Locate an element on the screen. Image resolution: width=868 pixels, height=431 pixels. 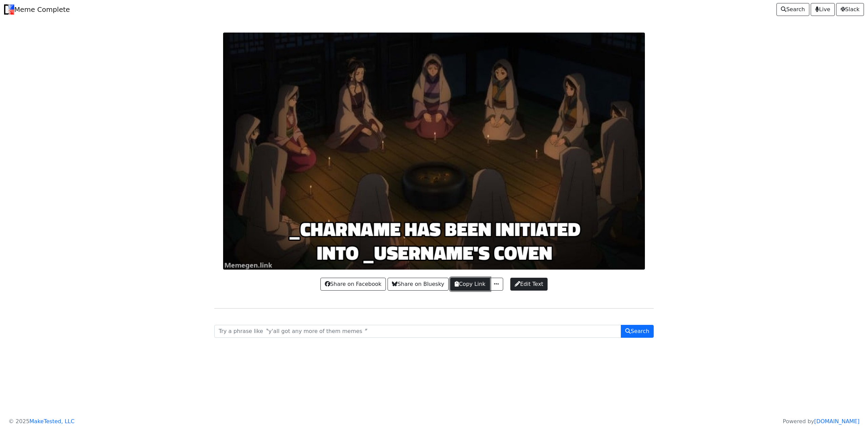
span: Share on Bluesky is located at coordinates (418, 285).